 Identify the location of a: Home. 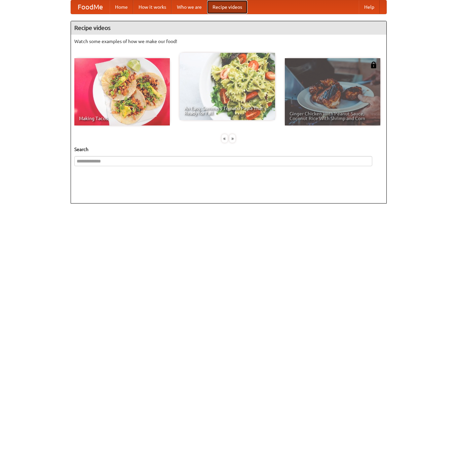
(121, 8).